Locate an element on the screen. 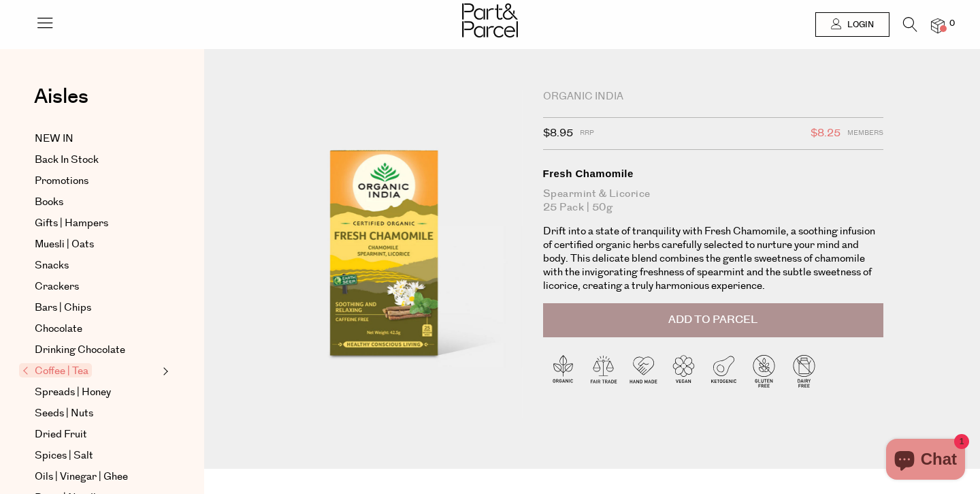 Image resolution: width=980 pixels, height=494 pixels. span: Promotions is located at coordinates (61, 181).